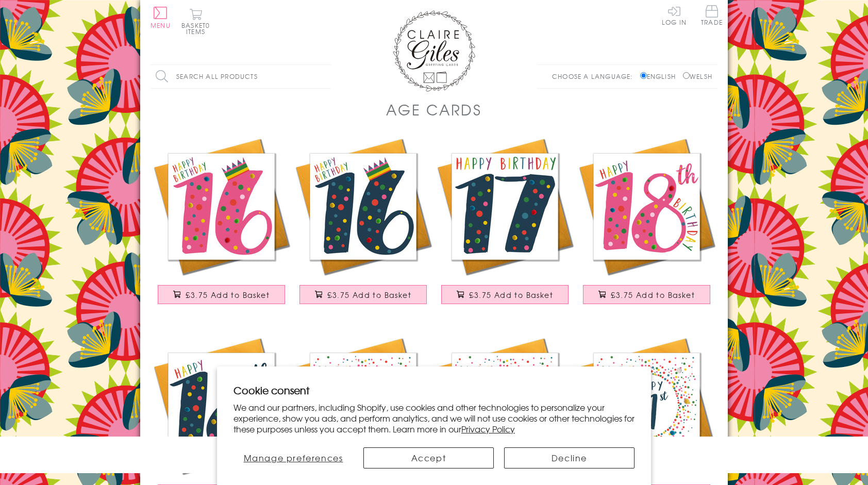 The width and height of the screenshot is (868, 485). What do you see at coordinates (363, 206) in the screenshot?
I see `img: Birthday Card, Age 16 - Blue, Happy Birthday 16, Embellished with pompoms` at bounding box center [363, 206].